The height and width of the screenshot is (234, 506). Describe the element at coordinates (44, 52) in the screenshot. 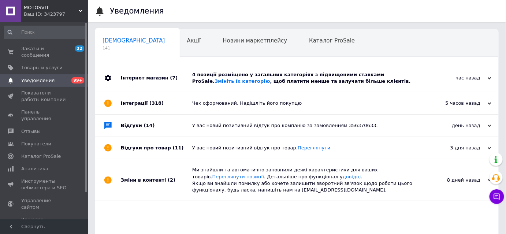

I see `span: Заказы и сообщения` at that location.